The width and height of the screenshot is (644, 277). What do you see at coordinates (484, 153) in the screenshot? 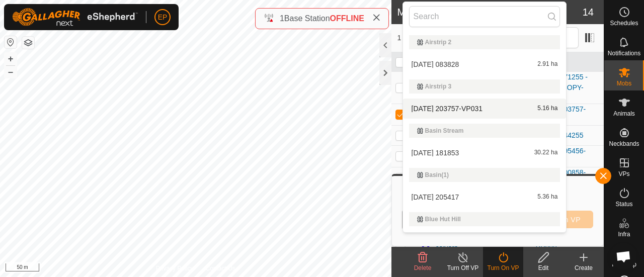
I see `li: 2025-06-03 181853` at bounding box center [484, 153].